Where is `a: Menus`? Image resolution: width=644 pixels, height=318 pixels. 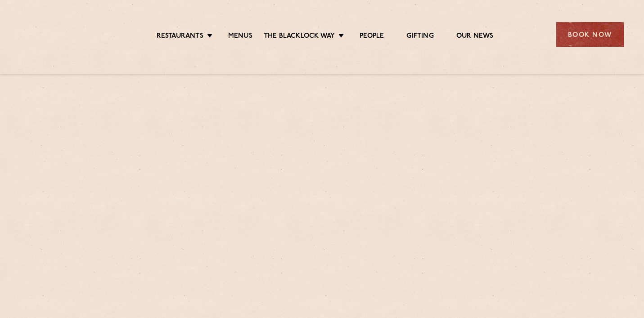
a: Menus is located at coordinates (240, 37).